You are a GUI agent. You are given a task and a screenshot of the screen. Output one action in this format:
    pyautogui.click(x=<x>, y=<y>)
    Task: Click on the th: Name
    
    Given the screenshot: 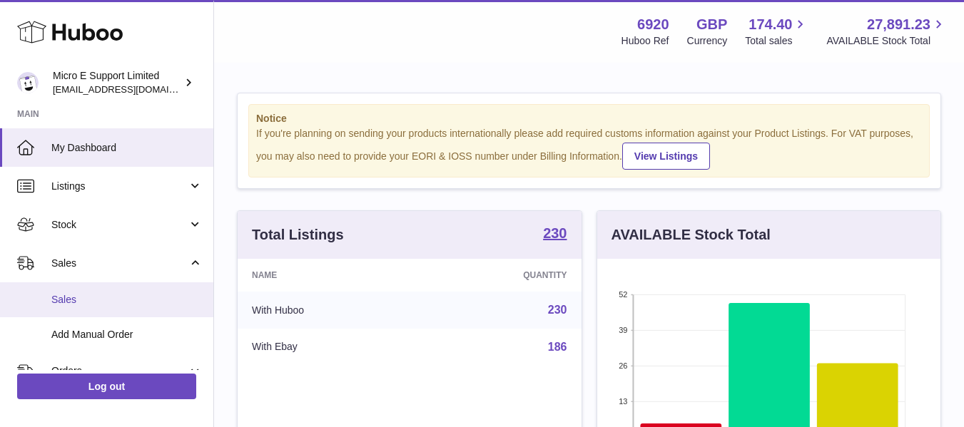 What is the action you would take?
    pyautogui.click(x=328, y=275)
    